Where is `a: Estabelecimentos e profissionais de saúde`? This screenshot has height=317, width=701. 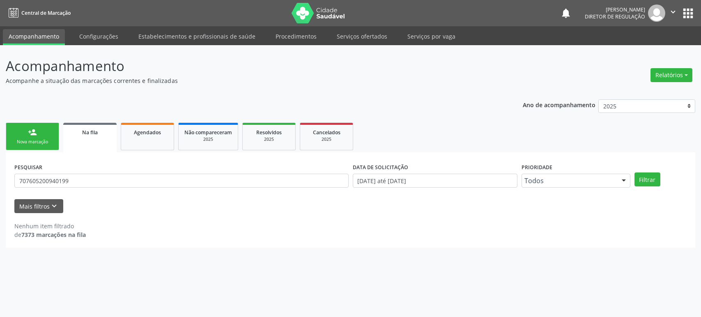
a: Estabelecimentos e profissionais de saúde is located at coordinates (197, 36).